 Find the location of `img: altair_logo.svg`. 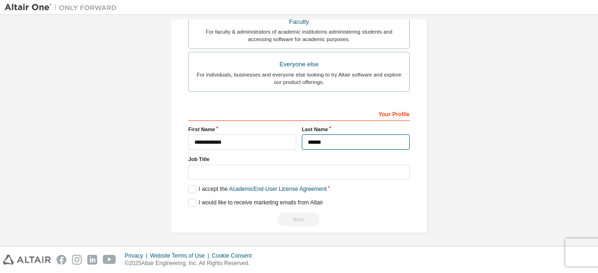

img: altair_logo.svg is located at coordinates (27, 260).